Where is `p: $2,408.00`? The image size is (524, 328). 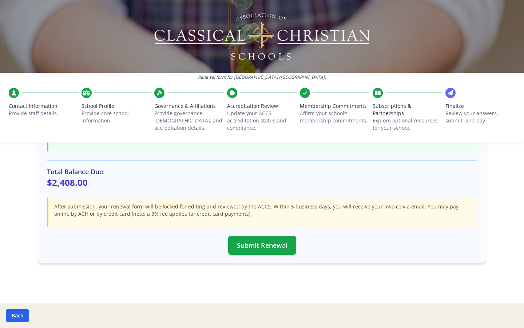
p: $2,408.00 is located at coordinates (262, 182).